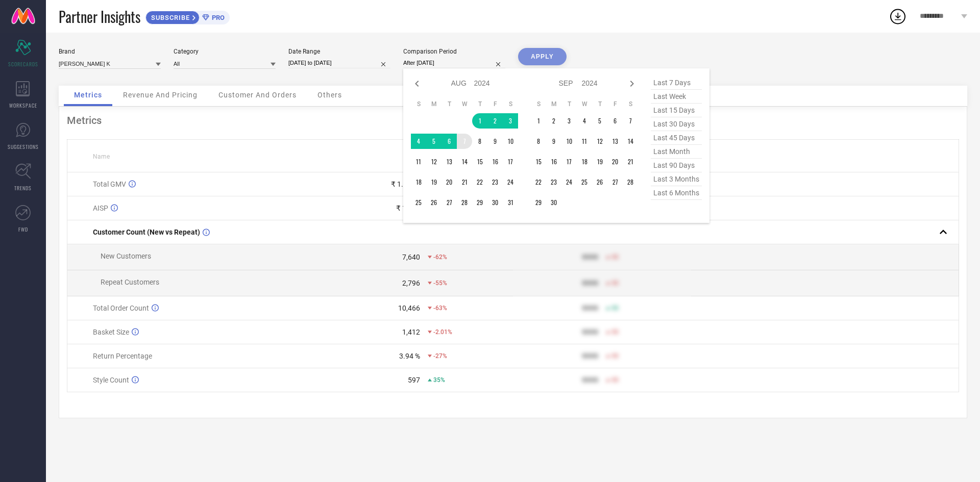  I want to click on td: Sat Sep 21 2024, so click(630, 162).